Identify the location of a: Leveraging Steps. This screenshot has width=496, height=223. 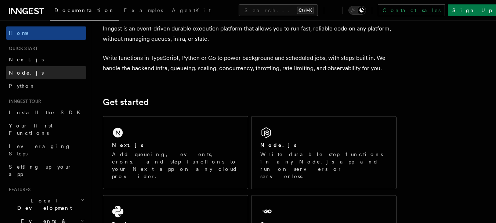
(46, 150).